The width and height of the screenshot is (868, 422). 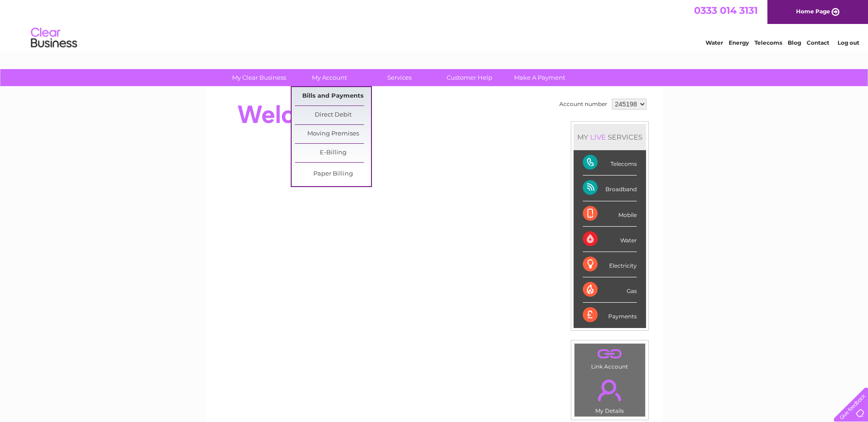 I want to click on div: MY SERVICES, so click(x=609, y=137).